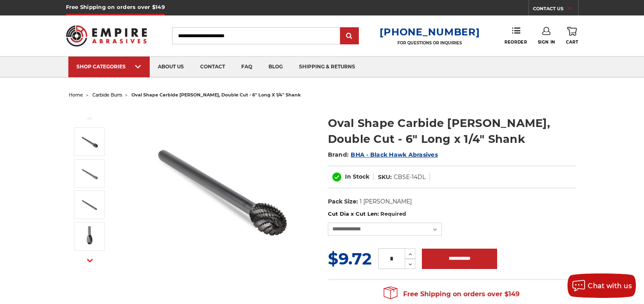 This screenshot has width=644, height=304. What do you see at coordinates (394, 155) in the screenshot?
I see `span: BHA - Black Hawk Abrasives` at bounding box center [394, 155].